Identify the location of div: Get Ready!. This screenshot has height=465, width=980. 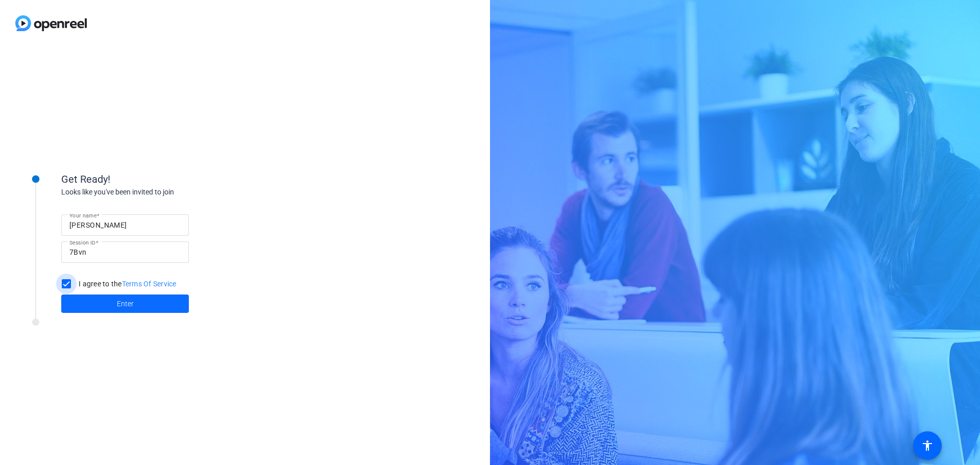
(164, 179).